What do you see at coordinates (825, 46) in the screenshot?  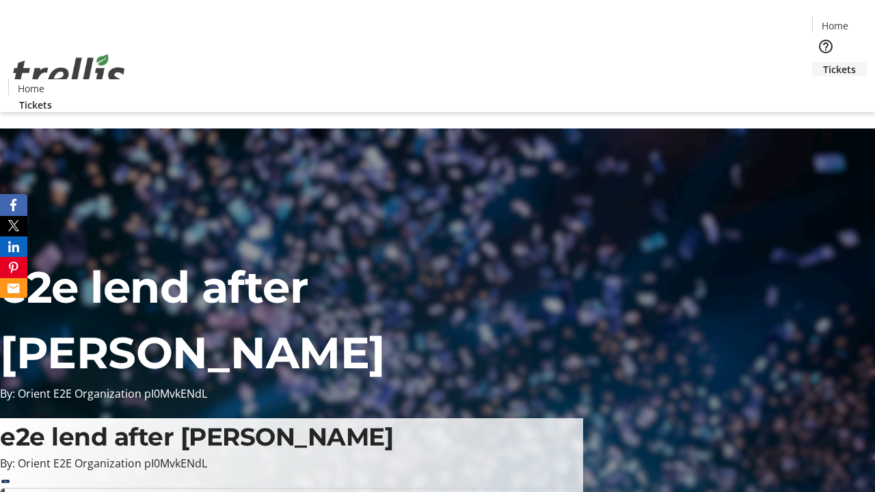 I see `button: Help` at bounding box center [825, 46].